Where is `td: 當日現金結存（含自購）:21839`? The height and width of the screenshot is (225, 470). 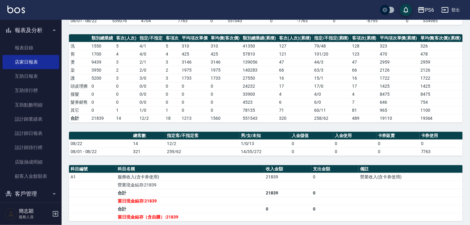 td: 當日現金結存（含自購）:21839 is located at coordinates (190, 217).